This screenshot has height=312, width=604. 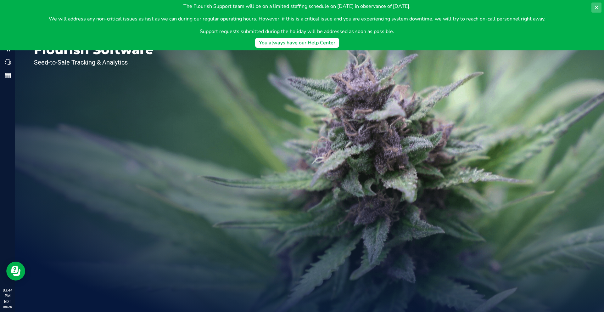 I want to click on inline-svg: Call Center, so click(x=8, y=62).